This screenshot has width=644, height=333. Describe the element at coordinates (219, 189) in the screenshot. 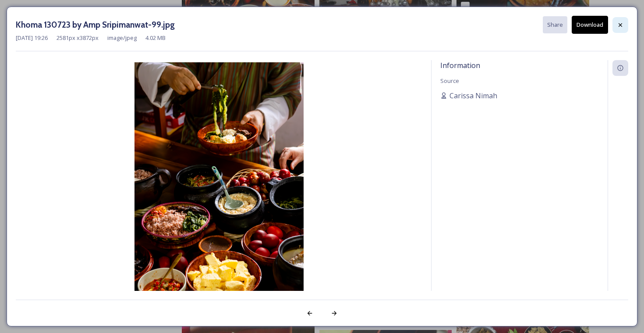

I see `img: Khoma%20130723%20by%20Amp%20Sripimanwat-99.jpg` at that location.